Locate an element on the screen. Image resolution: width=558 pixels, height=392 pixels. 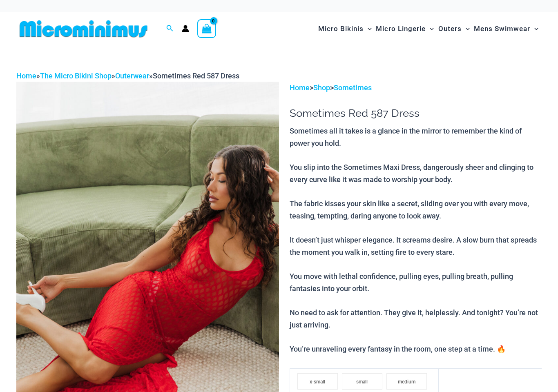
a: Mens SwimwearMenu ToggleMenu Toggle is located at coordinates (506, 28).